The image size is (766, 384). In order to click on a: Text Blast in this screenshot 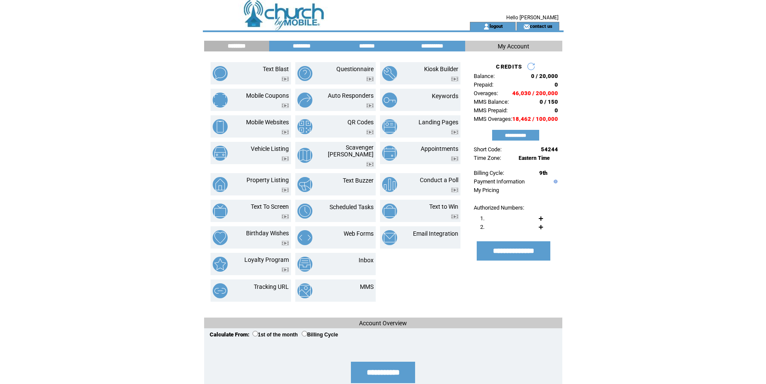, I will do `click(276, 69)`.